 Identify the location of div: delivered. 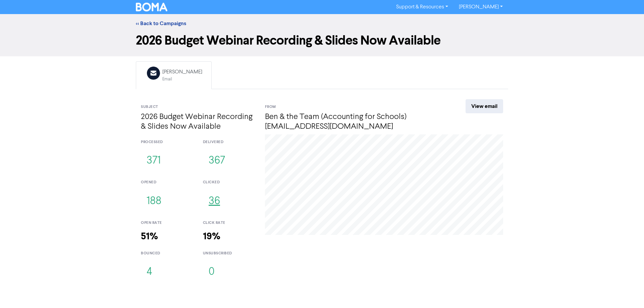
(229, 142).